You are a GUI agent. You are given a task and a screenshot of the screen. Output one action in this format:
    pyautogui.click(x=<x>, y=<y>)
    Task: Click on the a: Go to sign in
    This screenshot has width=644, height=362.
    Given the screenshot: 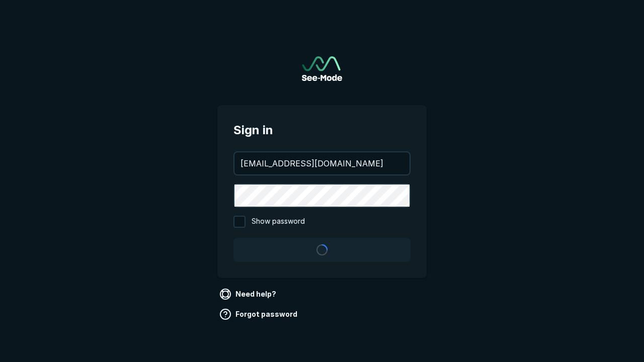 What is the action you would take?
    pyautogui.click(x=322, y=69)
    